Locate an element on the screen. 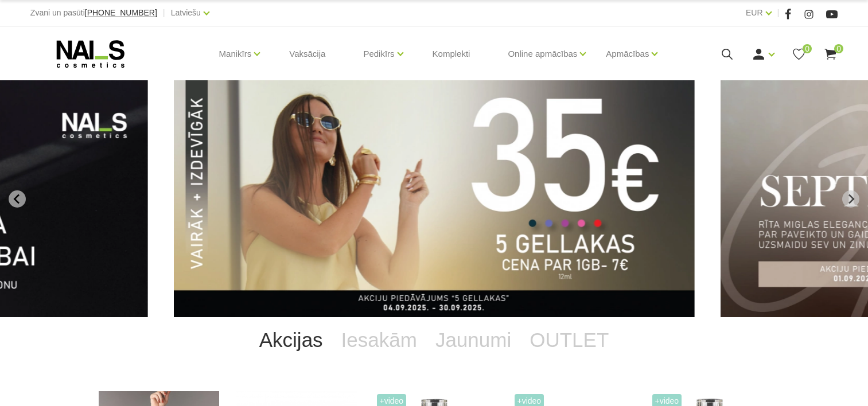 This screenshot has height=406, width=868. a: Pedikīrs is located at coordinates (379, 54).